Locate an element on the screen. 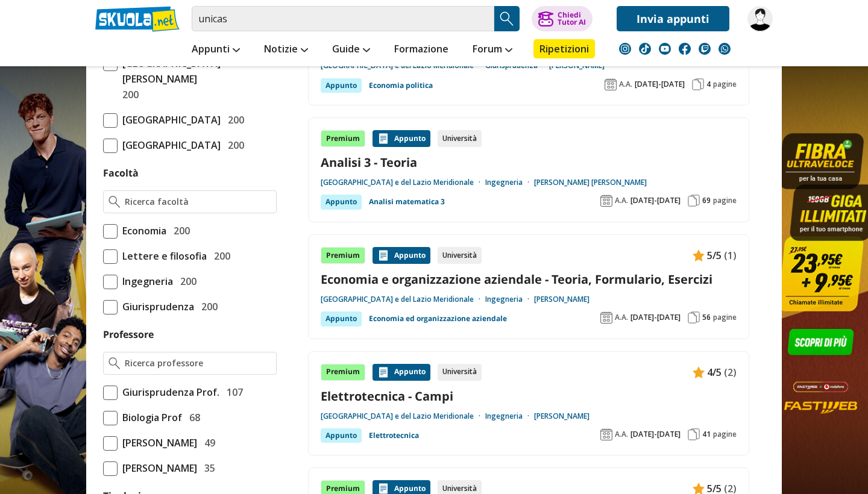 This screenshot has height=494, width=868. span: 35 is located at coordinates (207, 468).